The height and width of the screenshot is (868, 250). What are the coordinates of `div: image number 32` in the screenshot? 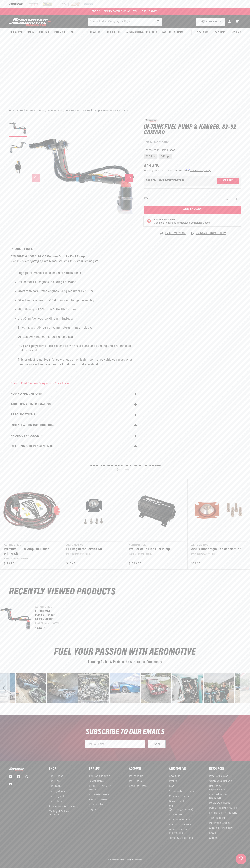 It's located at (219, 688).